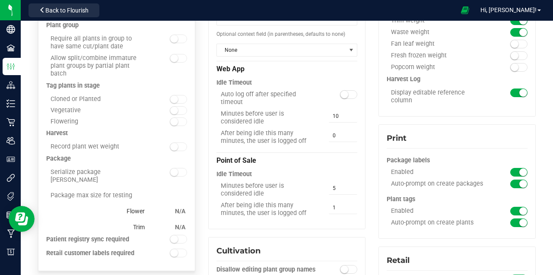 The width and height of the screenshot is (553, 275). What do you see at coordinates (117, 134) in the screenshot?
I see `div: Harvest` at bounding box center [117, 134].